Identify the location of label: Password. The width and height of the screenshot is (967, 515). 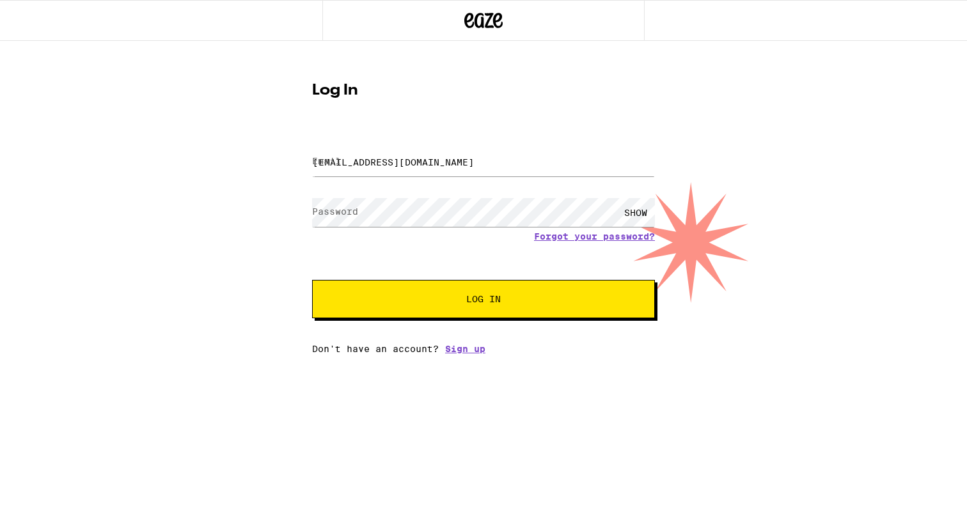
(335, 212).